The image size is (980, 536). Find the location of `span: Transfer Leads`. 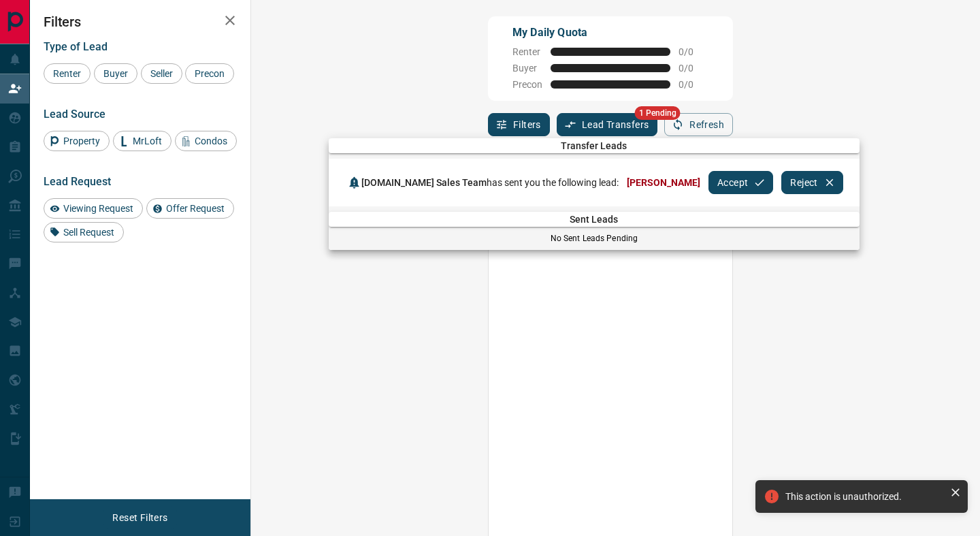

span: Transfer Leads is located at coordinates (594, 146).